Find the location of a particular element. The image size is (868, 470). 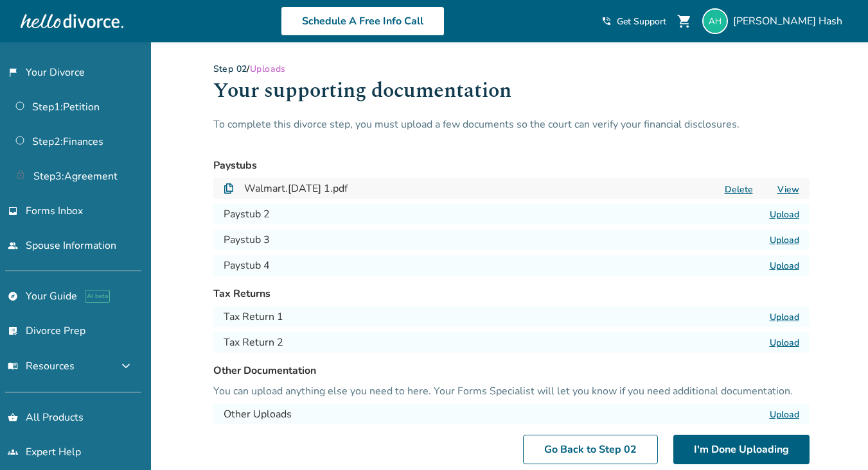

span: inbox is located at coordinates (13, 211).